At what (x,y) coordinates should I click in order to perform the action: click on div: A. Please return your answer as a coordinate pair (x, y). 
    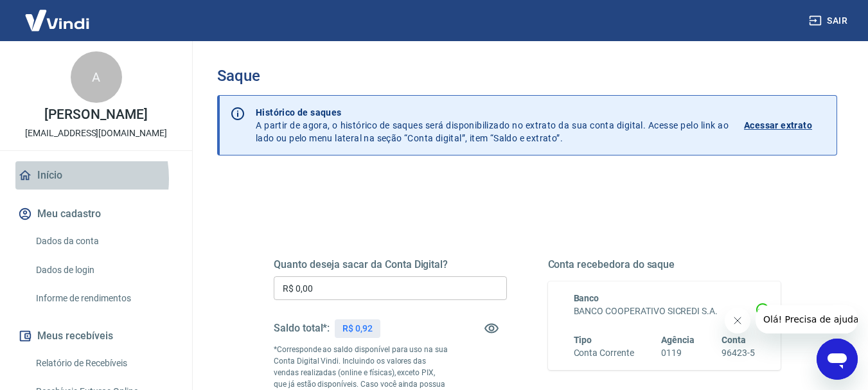
    Looking at the image, I should click on (96, 77).